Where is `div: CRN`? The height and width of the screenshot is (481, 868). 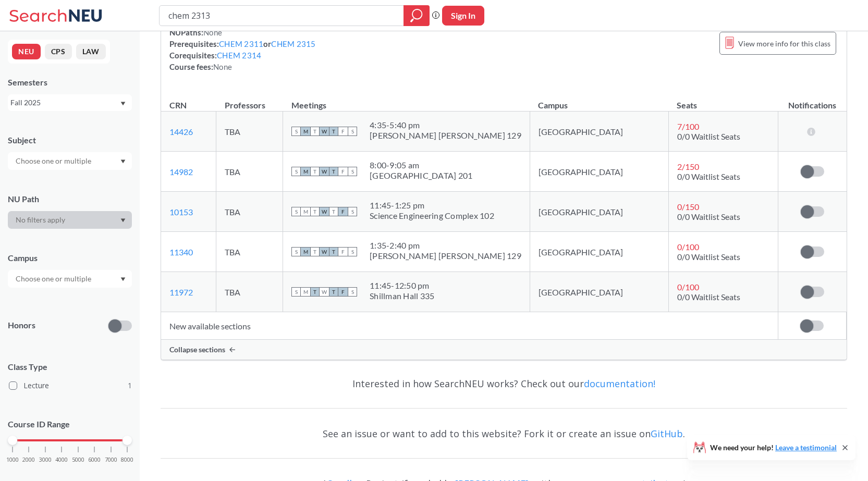
div: CRN is located at coordinates (178, 105).